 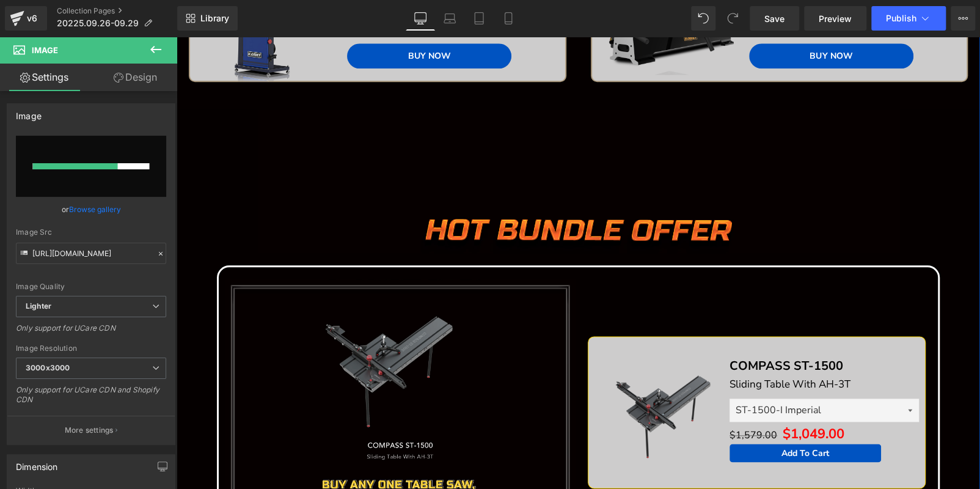 What do you see at coordinates (629, 416) in the screenshot?
I see `span: Add To Cart` at bounding box center [629, 416].